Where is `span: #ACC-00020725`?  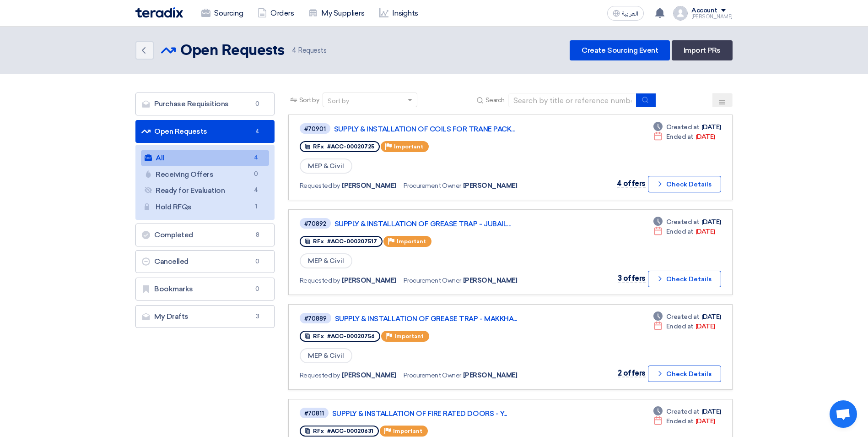 span: #ACC-00020725 is located at coordinates (351, 147).